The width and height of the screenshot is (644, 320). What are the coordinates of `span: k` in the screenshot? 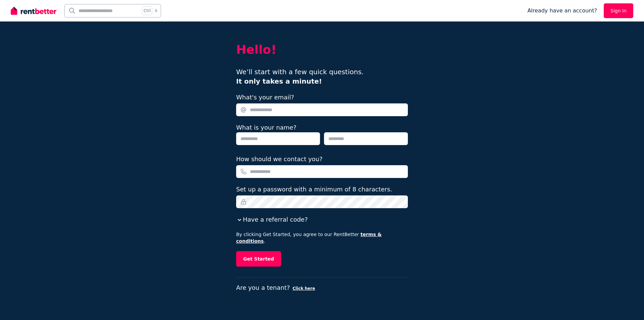 It's located at (156, 11).